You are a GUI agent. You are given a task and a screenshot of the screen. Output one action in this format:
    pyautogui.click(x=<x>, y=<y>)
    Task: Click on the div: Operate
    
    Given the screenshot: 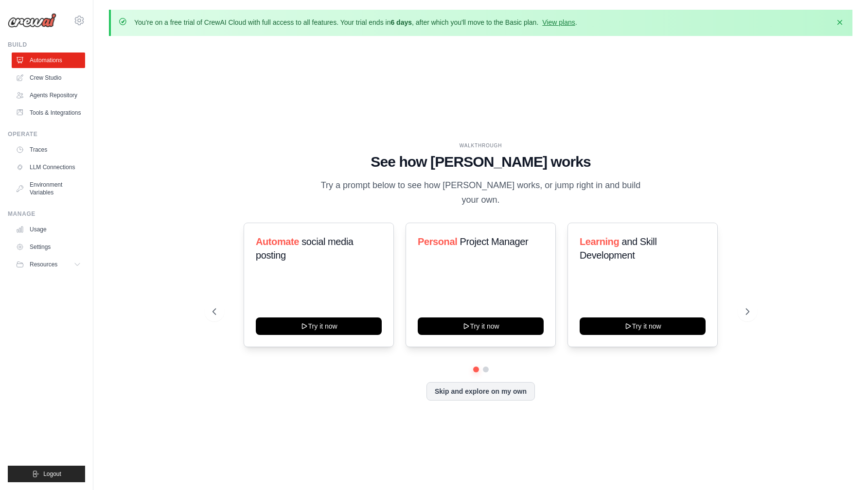 What is the action you would take?
    pyautogui.click(x=46, y=134)
    